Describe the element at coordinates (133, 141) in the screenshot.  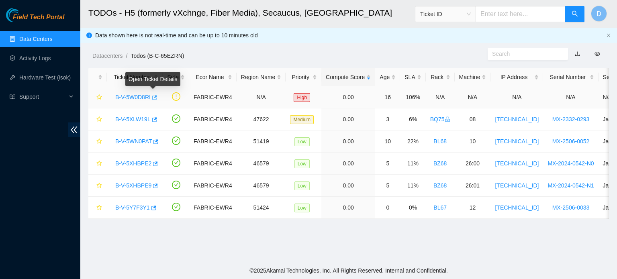
I see `a: B-V-5WN0PAT` at that location.